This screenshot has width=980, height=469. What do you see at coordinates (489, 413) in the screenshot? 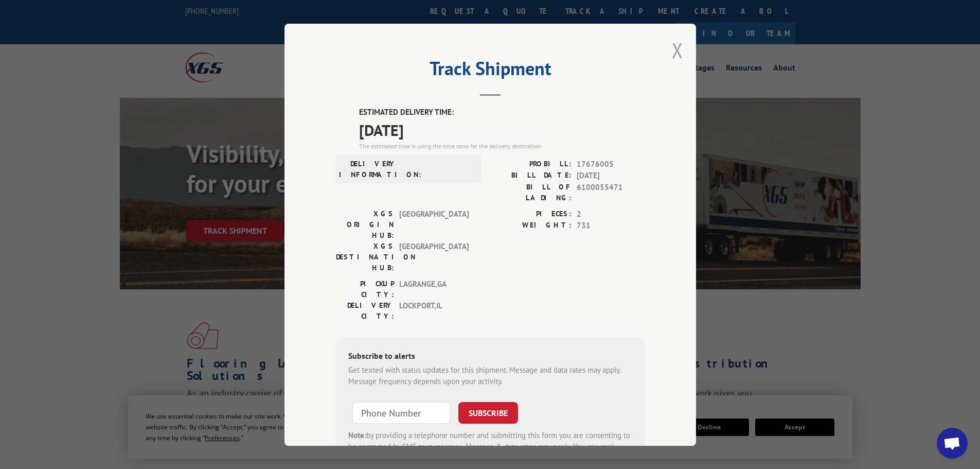
I see `button: SUBSCRIBE` at bounding box center [489, 413].